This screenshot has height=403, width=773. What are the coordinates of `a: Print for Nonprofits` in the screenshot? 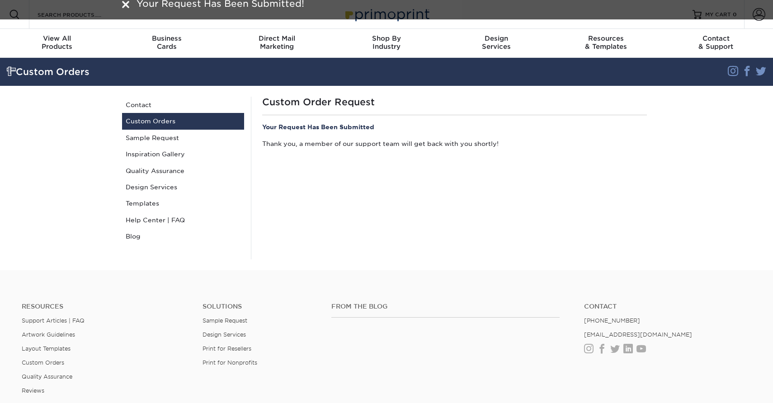 It's located at (230, 362).